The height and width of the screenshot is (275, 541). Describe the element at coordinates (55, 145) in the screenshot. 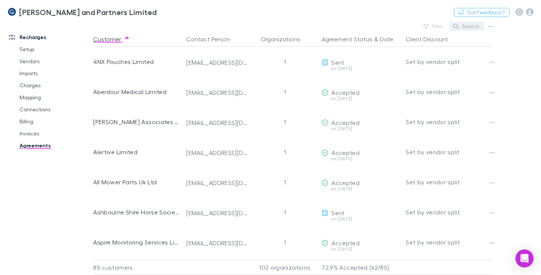

I see `a: Agreements` at that location.